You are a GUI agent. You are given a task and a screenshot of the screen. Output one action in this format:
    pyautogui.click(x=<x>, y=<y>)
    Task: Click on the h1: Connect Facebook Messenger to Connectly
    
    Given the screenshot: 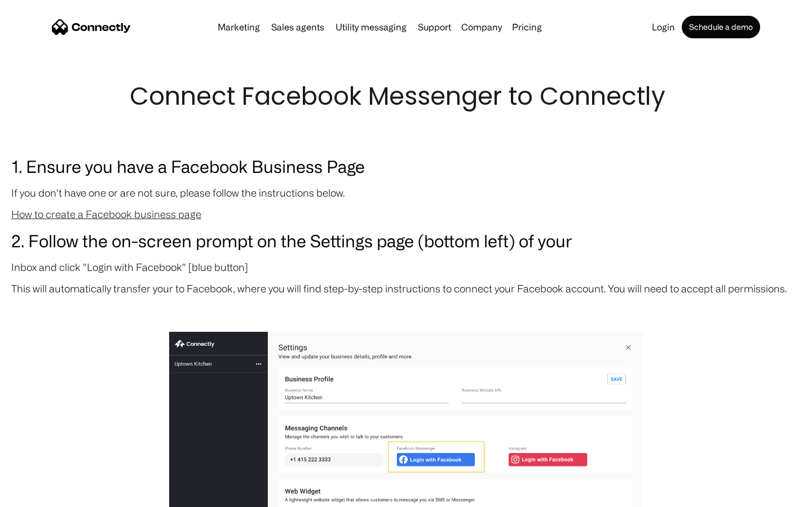 What is the action you would take?
    pyautogui.click(x=406, y=96)
    